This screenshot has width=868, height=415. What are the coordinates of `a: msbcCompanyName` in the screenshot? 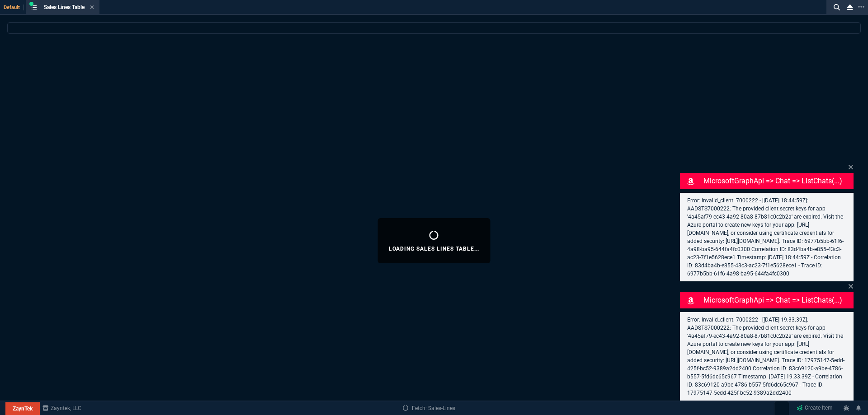 It's located at (62, 408).